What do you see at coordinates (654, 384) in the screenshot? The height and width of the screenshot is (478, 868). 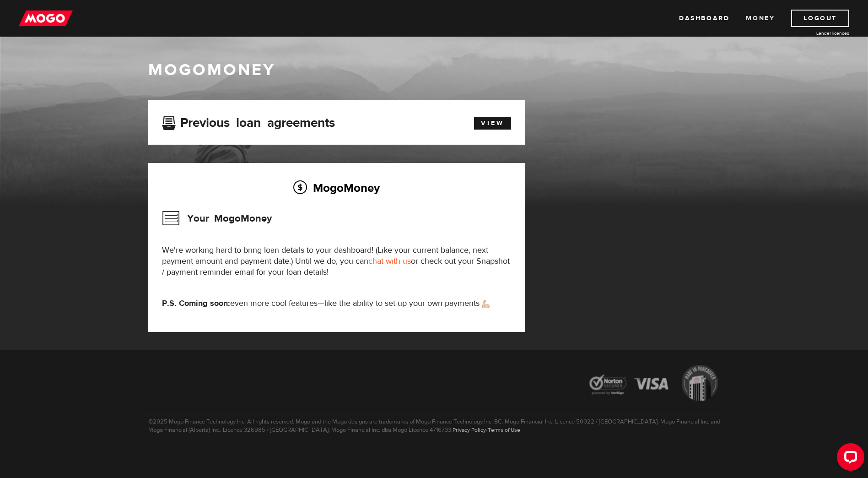 I see `img: legal-icons-92a2ffecb4d32d839781d1b4e4802d7b.png` at bounding box center [654, 384].